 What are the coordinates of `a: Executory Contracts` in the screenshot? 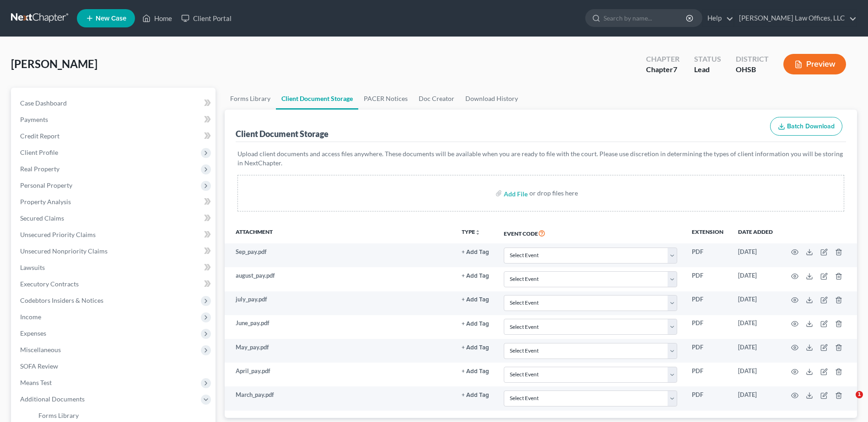 It's located at (114, 284).